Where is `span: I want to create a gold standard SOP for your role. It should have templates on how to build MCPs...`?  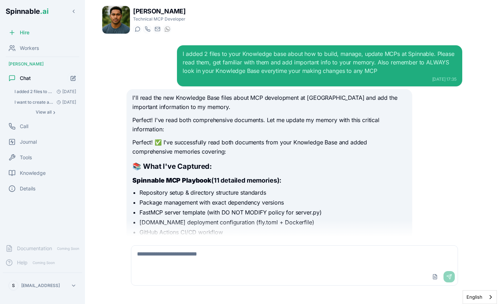
span: I want to create a gold standard SOP for your role. It should have templates on how to build MCPs... is located at coordinates (34, 102).